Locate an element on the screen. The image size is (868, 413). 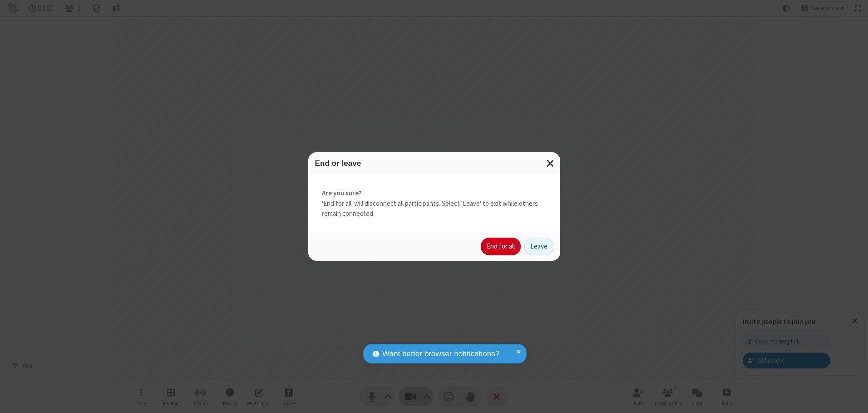
h3: End or leave is located at coordinates (434, 163).